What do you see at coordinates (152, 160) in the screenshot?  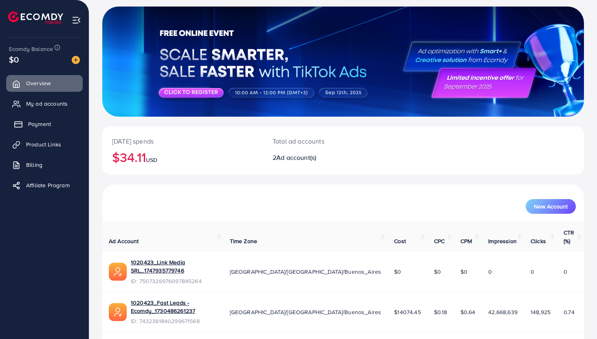 I see `span: USD` at bounding box center [152, 160].